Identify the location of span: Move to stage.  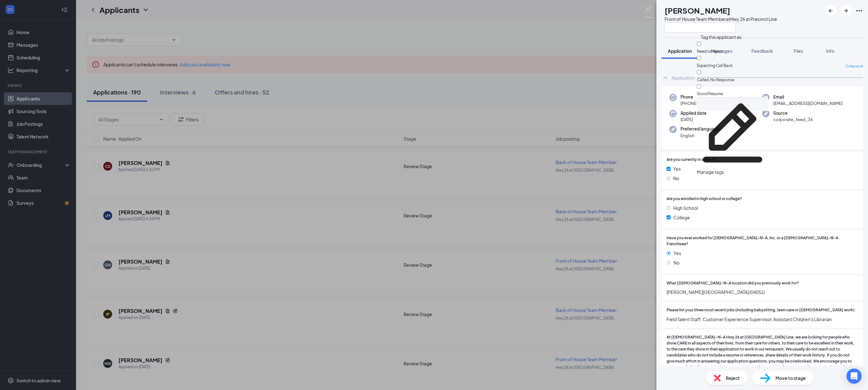
(790, 379).